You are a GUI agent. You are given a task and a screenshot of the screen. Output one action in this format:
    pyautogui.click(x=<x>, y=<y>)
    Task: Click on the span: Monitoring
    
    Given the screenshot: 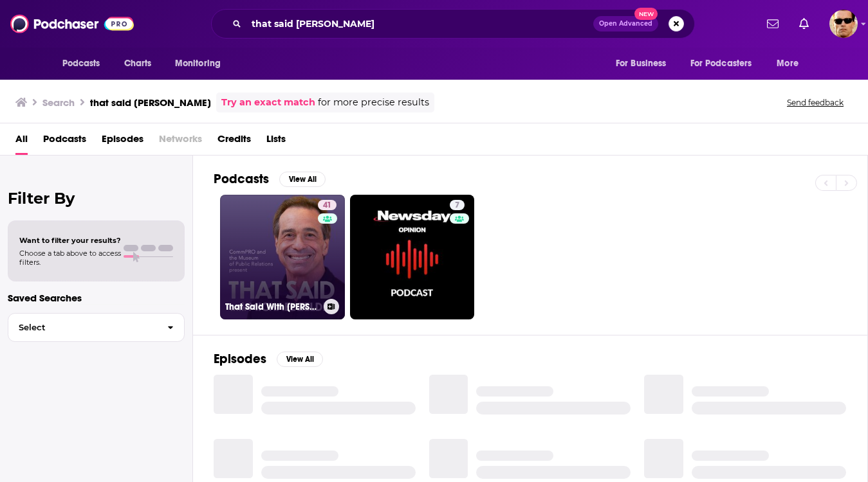 What is the action you would take?
    pyautogui.click(x=198, y=64)
    